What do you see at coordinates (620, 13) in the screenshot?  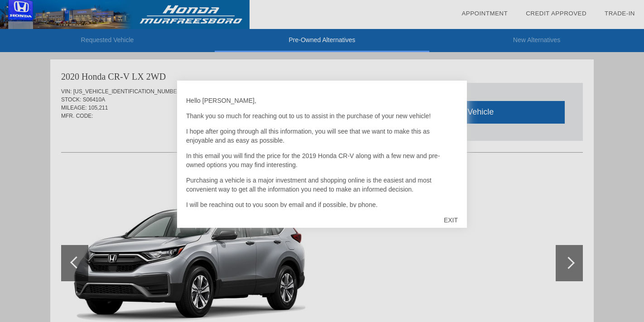 I see `a: Trade-In` at bounding box center [620, 13].